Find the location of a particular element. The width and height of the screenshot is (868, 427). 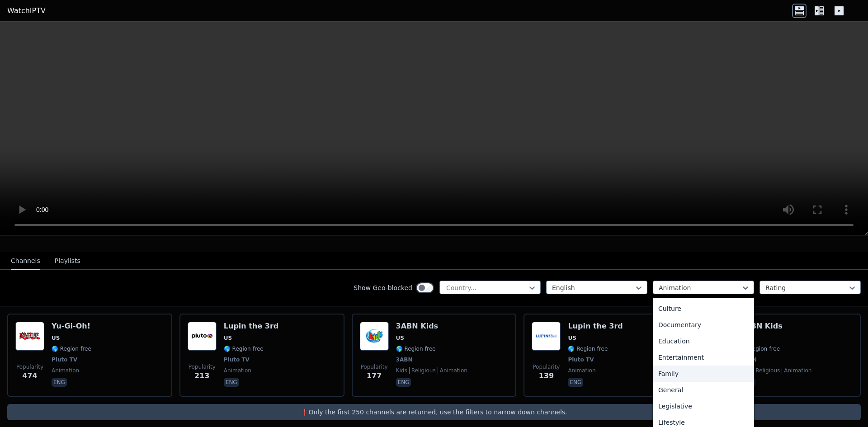

div: Family is located at coordinates (703, 374).